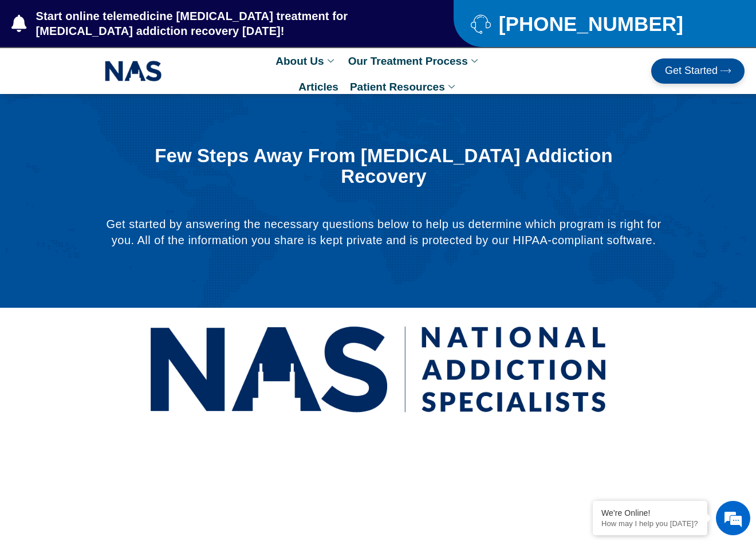 The image size is (756, 541). Describe the element at coordinates (691, 71) in the screenshot. I see `span: Get Started` at that location.